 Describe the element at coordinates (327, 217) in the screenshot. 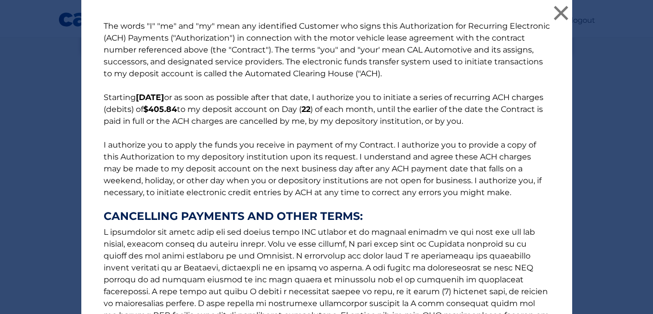

I see `strong: CANCELLING PAYMENTS AND OTHER TERMS:` at that location.